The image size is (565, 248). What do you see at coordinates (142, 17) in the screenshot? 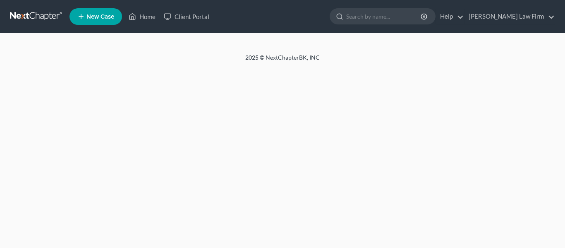
I see `a: Home` at bounding box center [142, 17].